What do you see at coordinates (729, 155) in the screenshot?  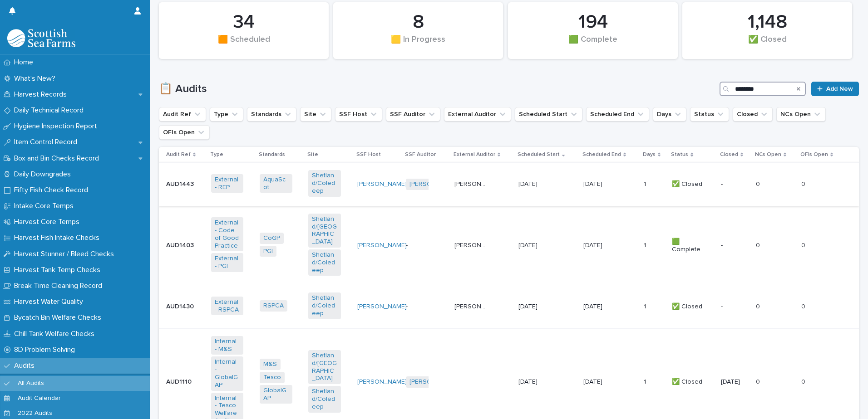 I see `p: Closed` at bounding box center [729, 155].